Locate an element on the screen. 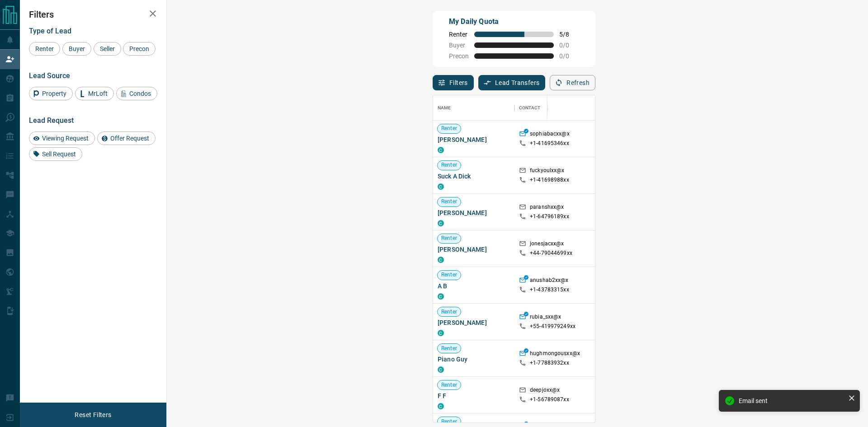  p: +44- 79044699xx is located at coordinates (551, 253).